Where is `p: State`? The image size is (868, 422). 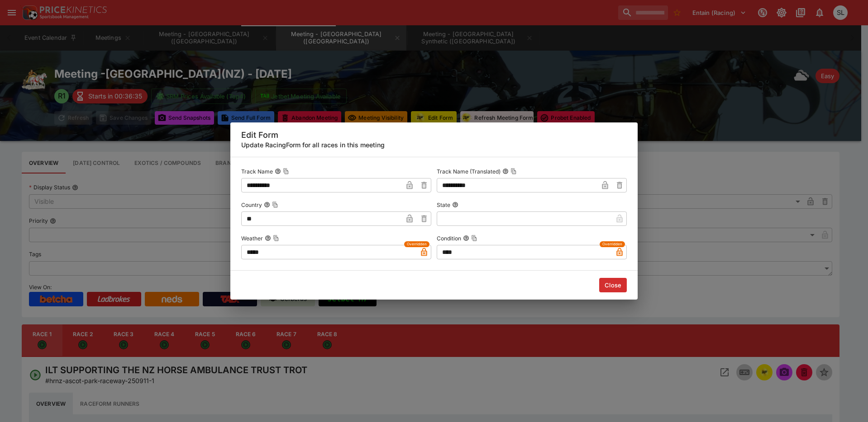
p: State is located at coordinates (443, 205).